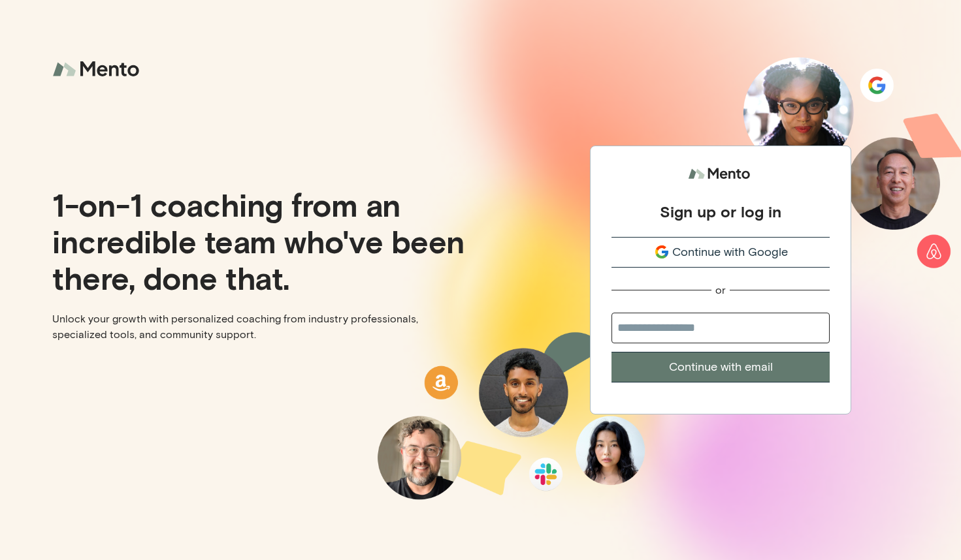 This screenshot has height=560, width=961. Describe the element at coordinates (721, 367) in the screenshot. I see `button: Continue with email` at that location.